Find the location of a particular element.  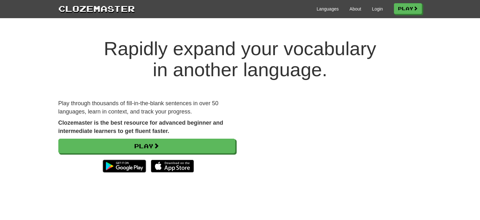

a: About is located at coordinates (355, 9).